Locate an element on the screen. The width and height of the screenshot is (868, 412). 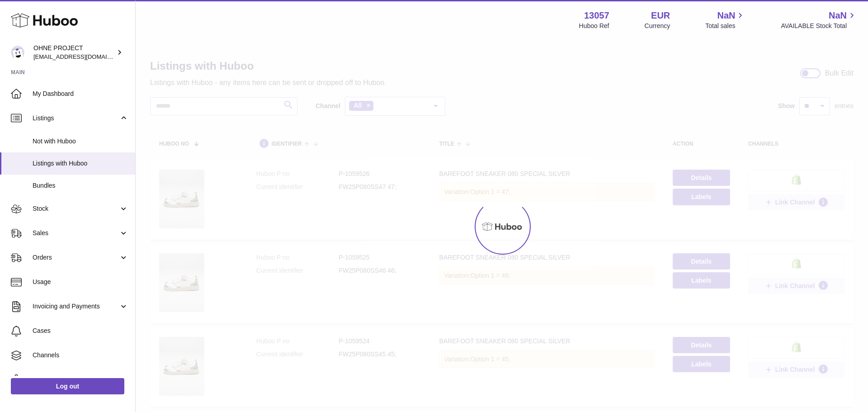
span: Stock is located at coordinates (75, 208).